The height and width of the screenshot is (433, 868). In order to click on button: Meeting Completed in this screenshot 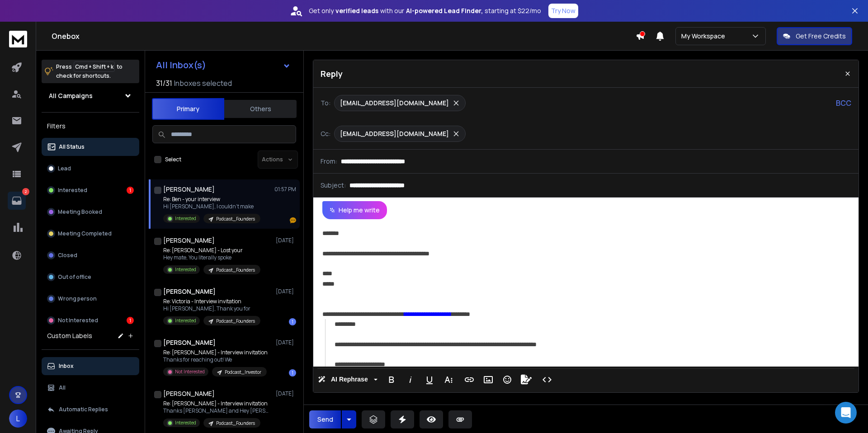, I will do `click(91, 234)`.